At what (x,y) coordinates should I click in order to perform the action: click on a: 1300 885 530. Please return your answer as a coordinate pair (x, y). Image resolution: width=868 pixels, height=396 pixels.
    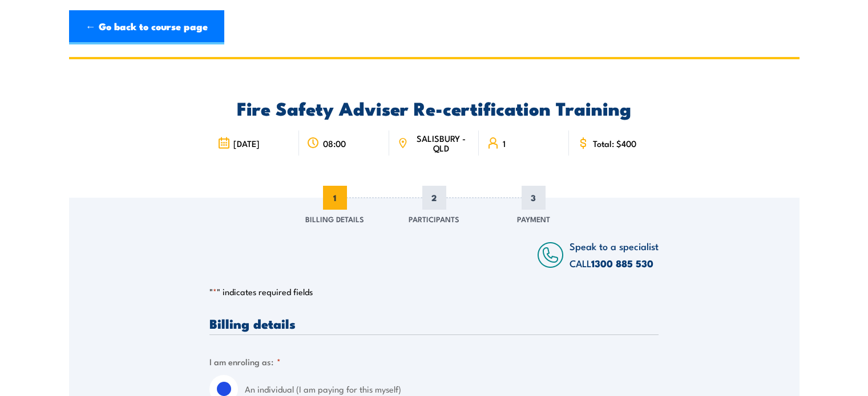
    Looking at the image, I should click on (622, 263).